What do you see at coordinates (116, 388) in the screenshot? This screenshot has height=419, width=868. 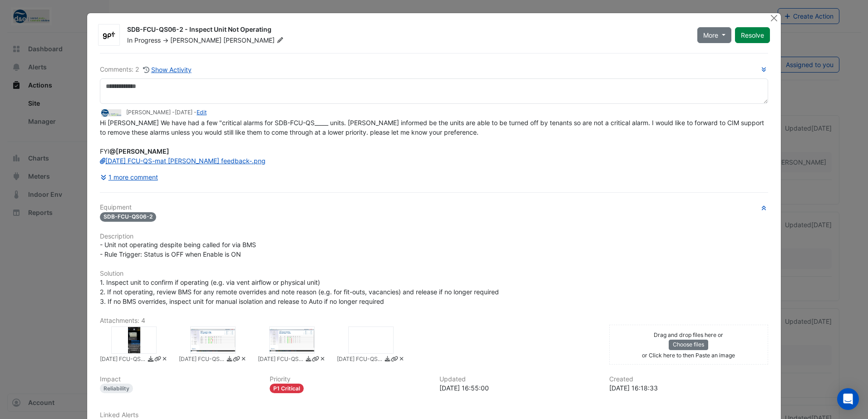 I see `div: Reliability` at bounding box center [116, 388].